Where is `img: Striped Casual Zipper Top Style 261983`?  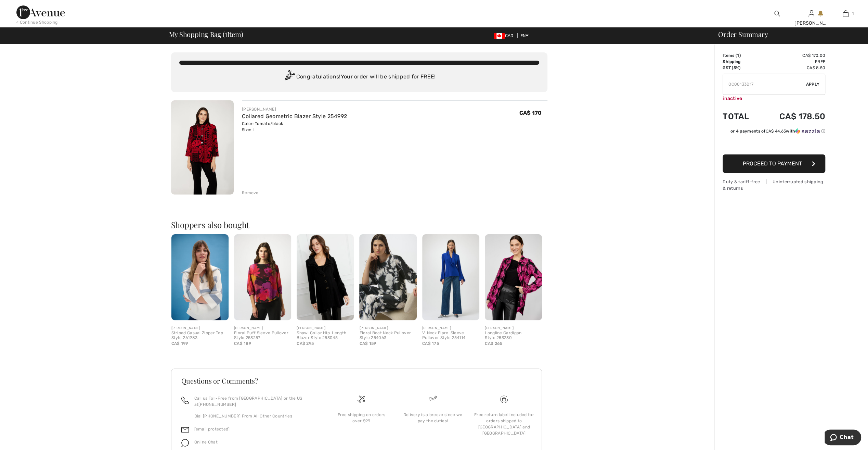 img: Striped Casual Zipper Top Style 261983 is located at coordinates (200, 277).